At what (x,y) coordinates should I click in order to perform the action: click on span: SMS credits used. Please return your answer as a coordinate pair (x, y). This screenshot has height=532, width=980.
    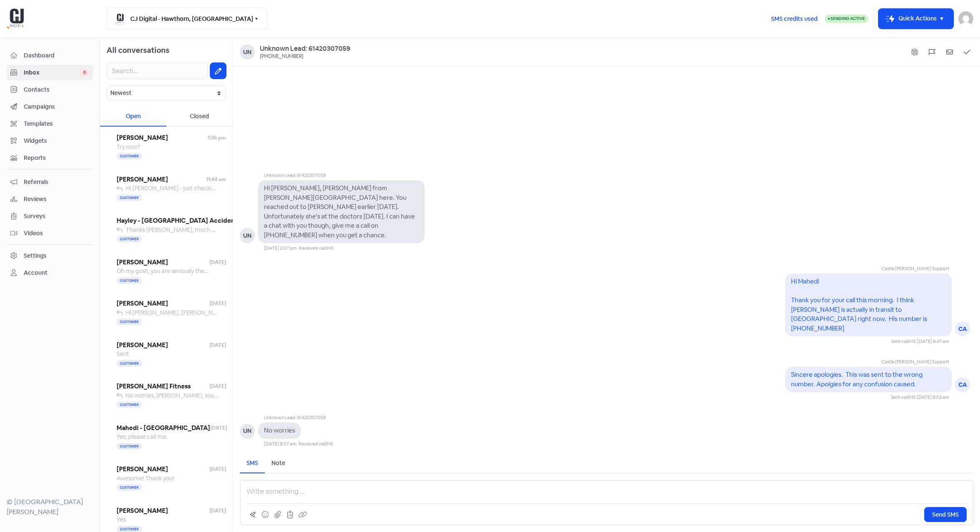
    Looking at the image, I should click on (794, 19).